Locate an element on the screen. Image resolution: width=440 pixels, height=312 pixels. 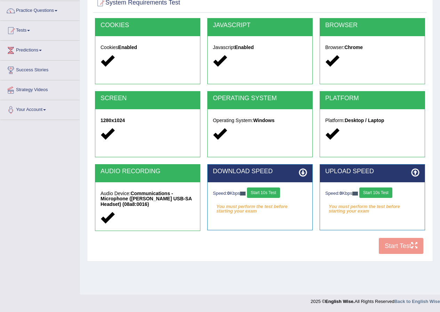
a: Success Stories is located at coordinates (40, 69).